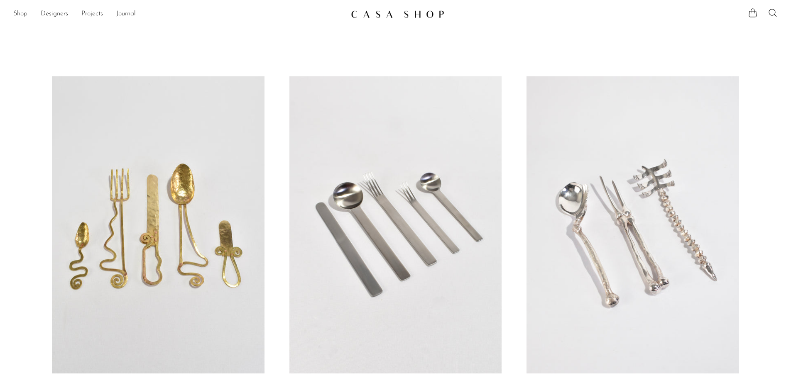 The image size is (791, 378). I want to click on a: Journal, so click(126, 14).